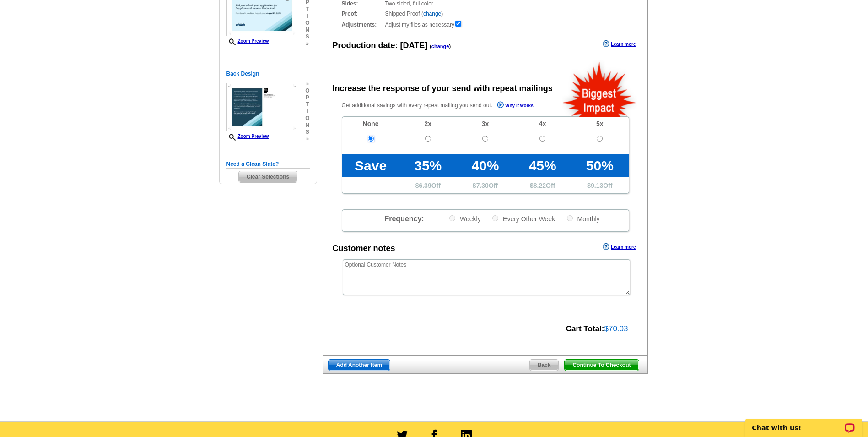 This screenshot has width=868, height=437. What do you see at coordinates (570, 218) in the screenshot?
I see `input: Monthly` at bounding box center [570, 218].